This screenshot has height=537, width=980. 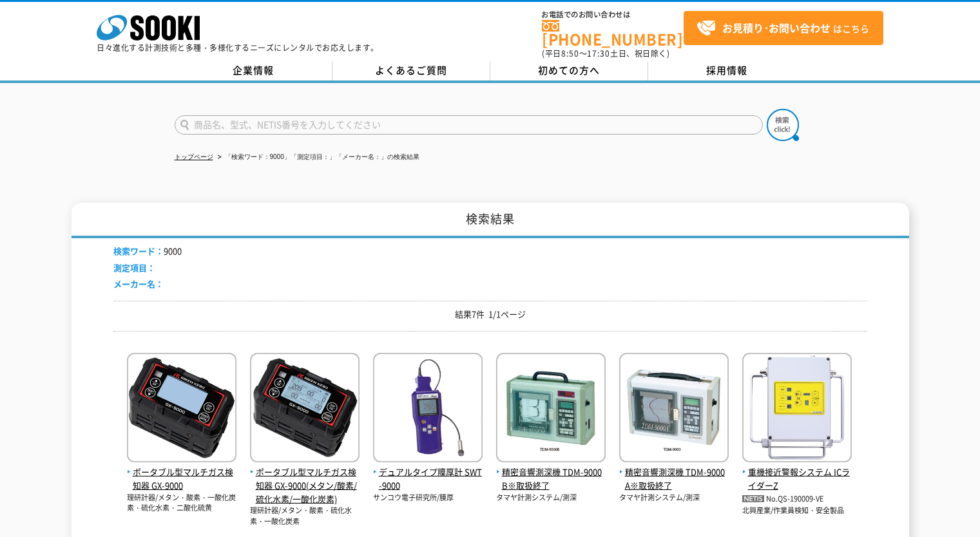 I want to click on a: 初めての方へ, so click(x=569, y=70).